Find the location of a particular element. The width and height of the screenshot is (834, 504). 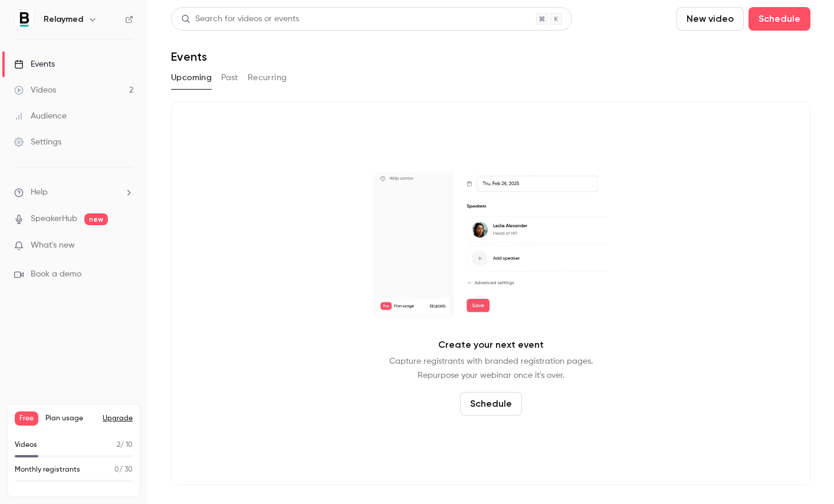

li: help-dropdown-opener is located at coordinates (74, 192).